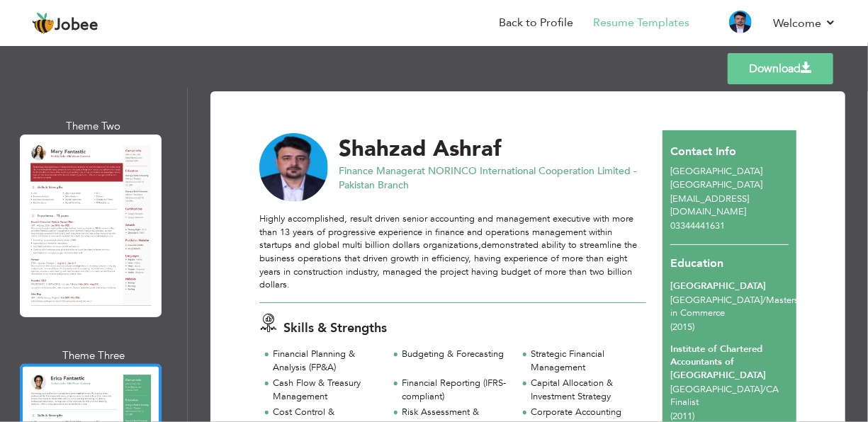 Image resolution: width=868 pixels, height=422 pixels. I want to click on a: Jobee, so click(65, 24).